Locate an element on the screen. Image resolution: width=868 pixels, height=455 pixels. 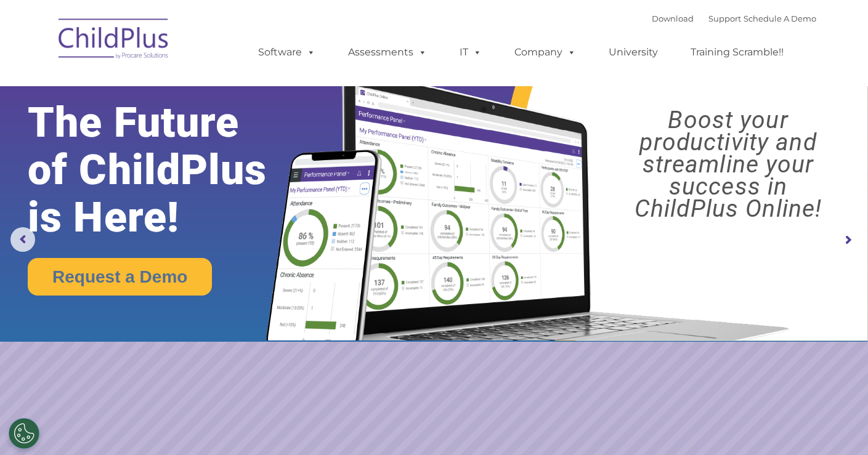
a: IT is located at coordinates (470, 53).